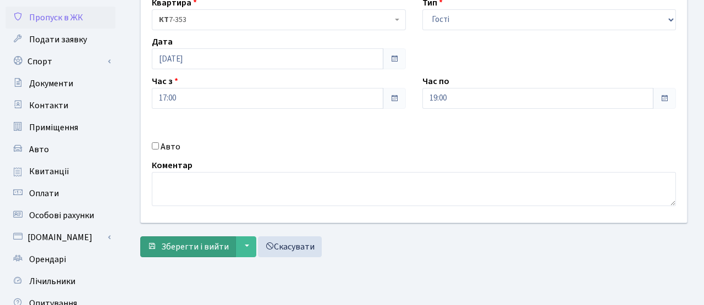  I want to click on label: Час з, so click(165, 81).